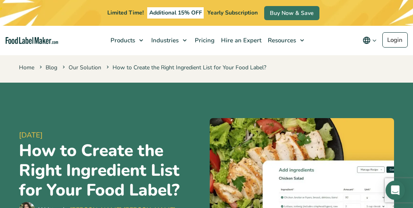 This screenshot has width=413, height=208. I want to click on span: Products, so click(122, 40).